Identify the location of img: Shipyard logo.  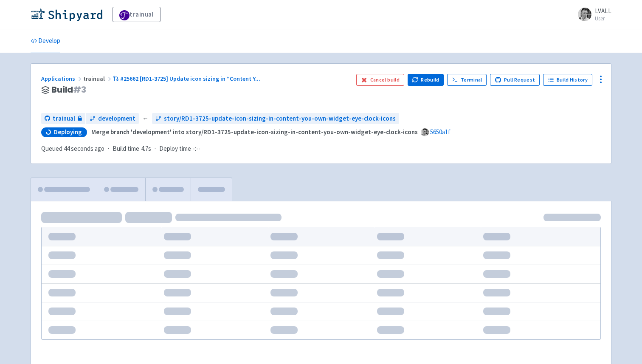
(66, 15).